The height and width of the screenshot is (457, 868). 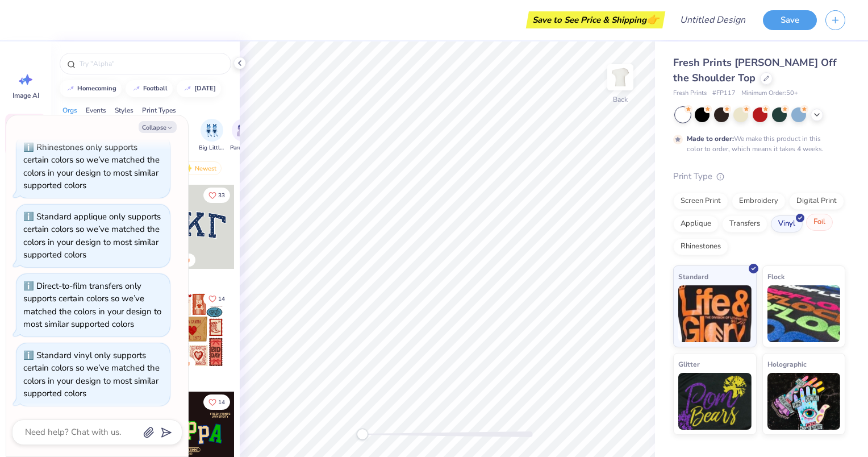 I want to click on div: Rhinestones, so click(x=700, y=247).